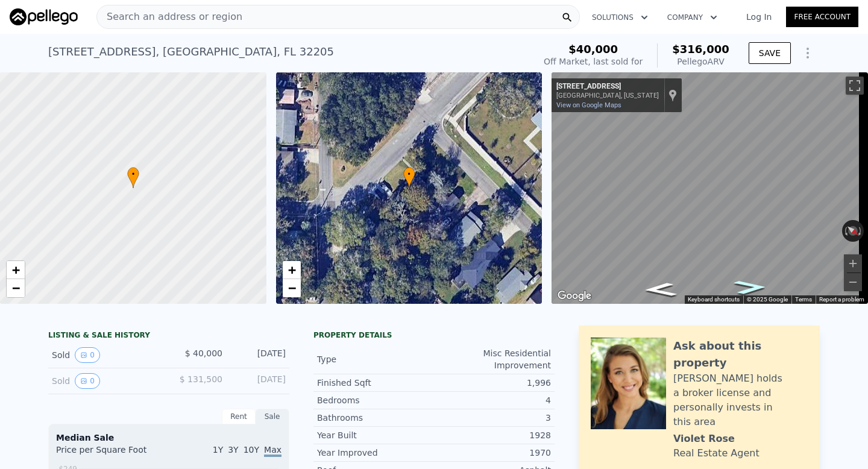 The height and width of the screenshot is (469, 868). Describe the element at coordinates (593, 49) in the screenshot. I see `span: $40,000` at that location.